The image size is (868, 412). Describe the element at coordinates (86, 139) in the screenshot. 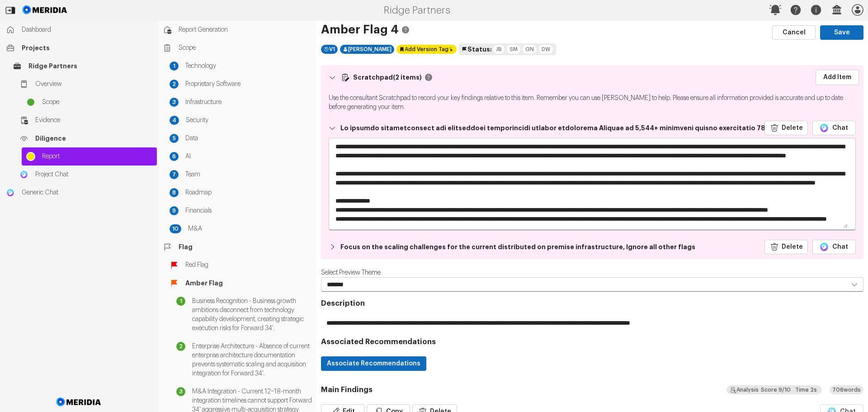

I see `a: Diligence` at that location.